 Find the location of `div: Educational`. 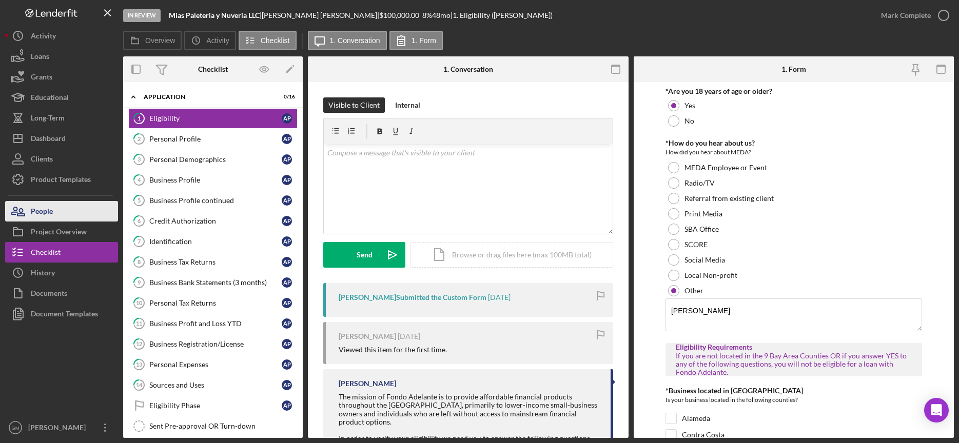

div: Educational is located at coordinates (50, 99).